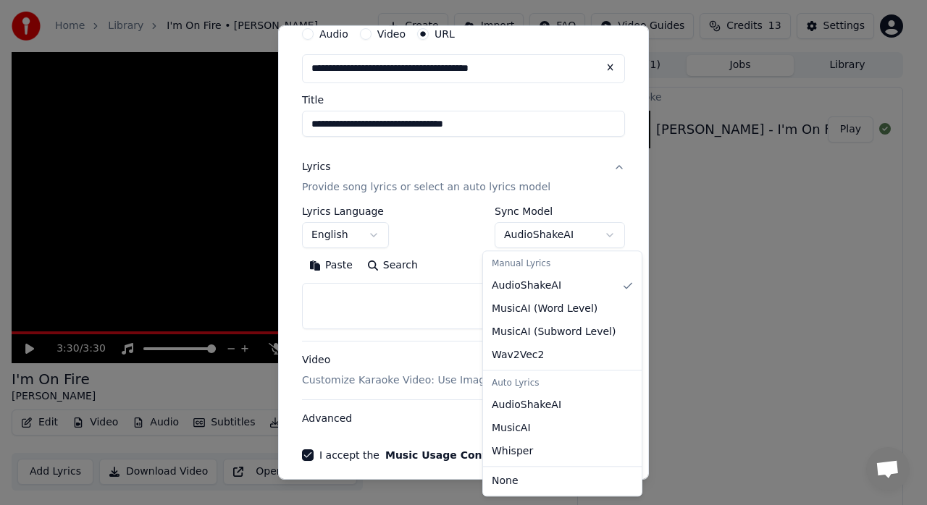  What do you see at coordinates (512, 452) in the screenshot?
I see `span: Whisper` at bounding box center [512, 452].